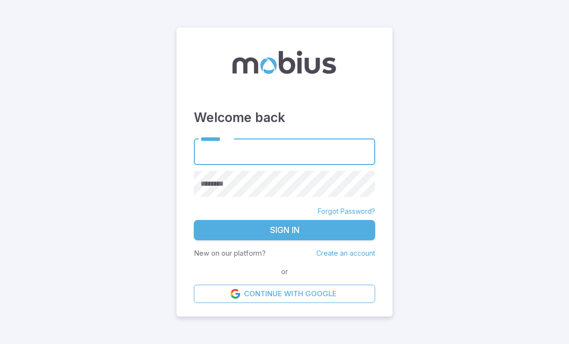  I want to click on span: or, so click(284, 271).